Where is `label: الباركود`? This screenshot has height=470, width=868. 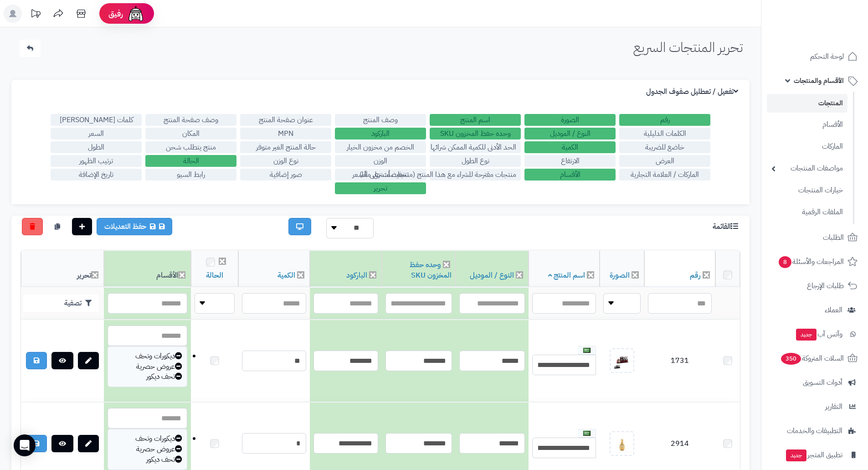
label: الباركود is located at coordinates (381, 133).